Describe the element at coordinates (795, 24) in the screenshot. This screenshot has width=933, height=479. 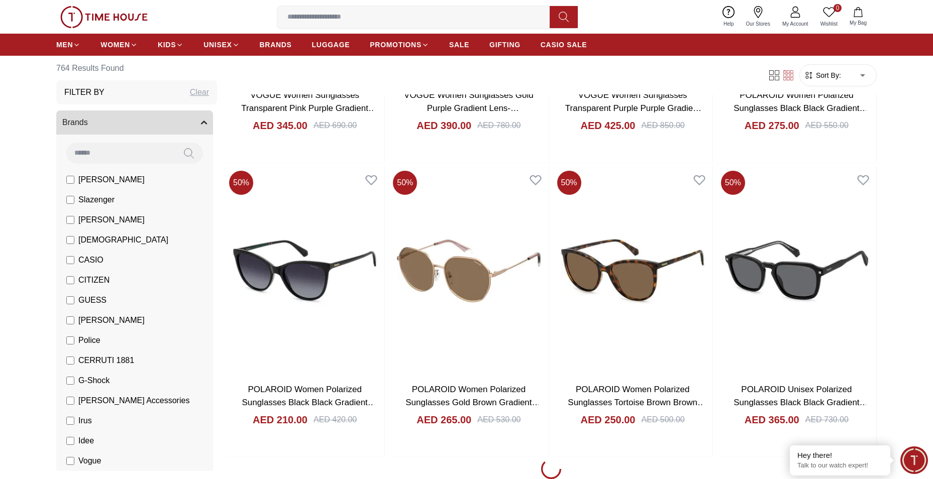
I see `span: My Account` at that location.